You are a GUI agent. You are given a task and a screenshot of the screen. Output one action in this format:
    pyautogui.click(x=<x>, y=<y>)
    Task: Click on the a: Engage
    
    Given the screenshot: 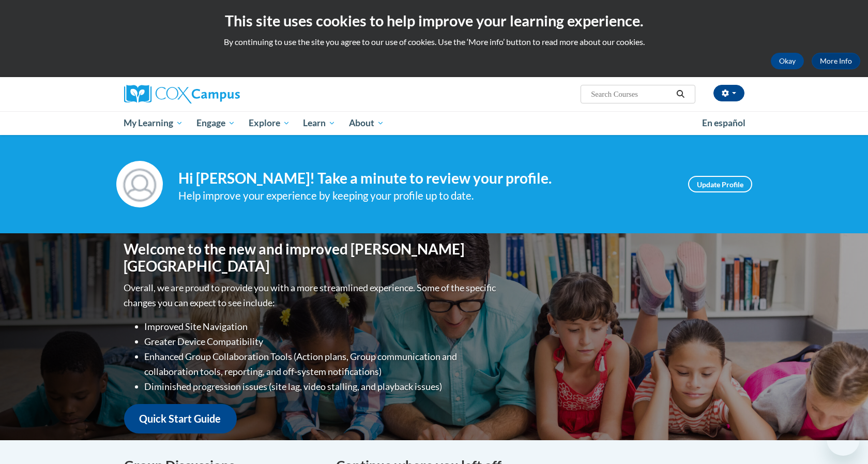 What is the action you would take?
    pyautogui.click(x=215, y=123)
    